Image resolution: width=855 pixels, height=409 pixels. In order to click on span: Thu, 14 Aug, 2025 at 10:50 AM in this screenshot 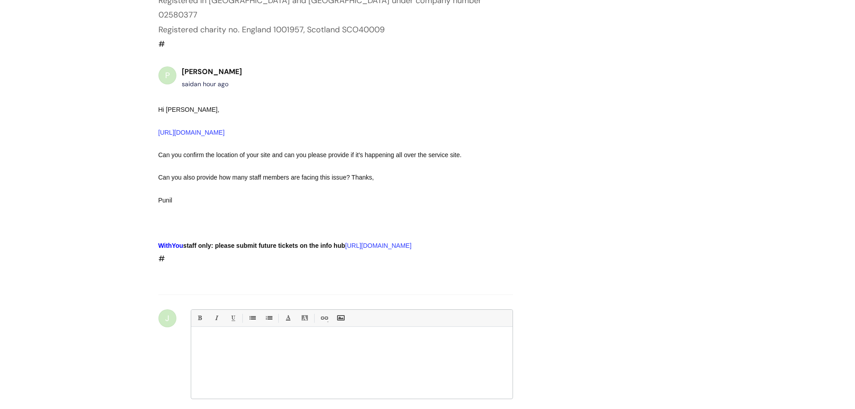, I will do `click(211, 84)`.